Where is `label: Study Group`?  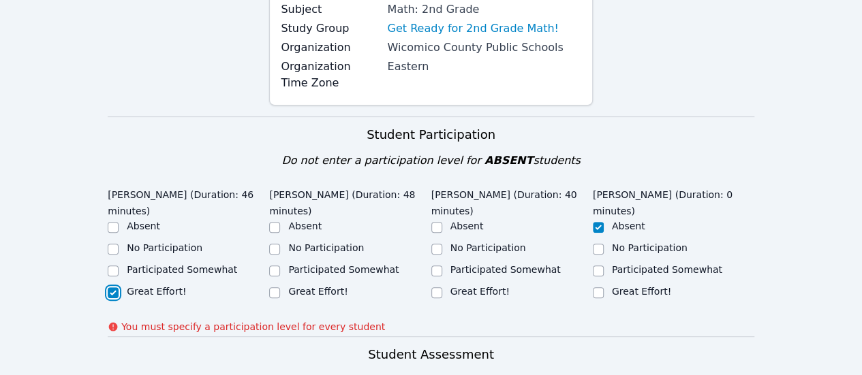
label: Study Group is located at coordinates (330, 29).